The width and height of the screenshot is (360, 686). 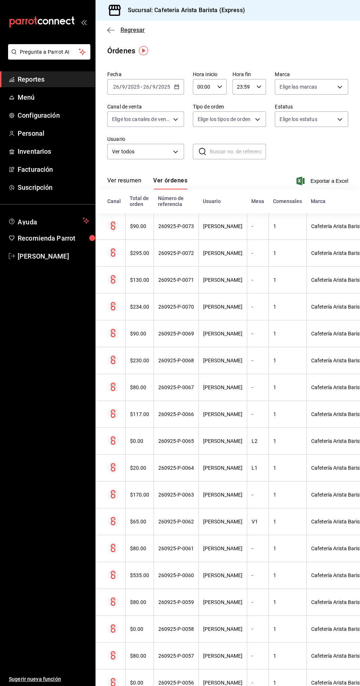 What do you see at coordinates (121, 51) in the screenshot?
I see `div: Órdenes` at bounding box center [121, 51].